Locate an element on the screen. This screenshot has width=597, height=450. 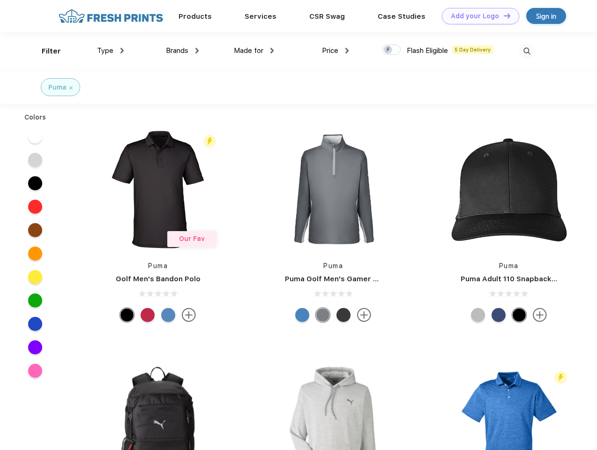
div: Peacoat Qut Shd is located at coordinates (499, 315).